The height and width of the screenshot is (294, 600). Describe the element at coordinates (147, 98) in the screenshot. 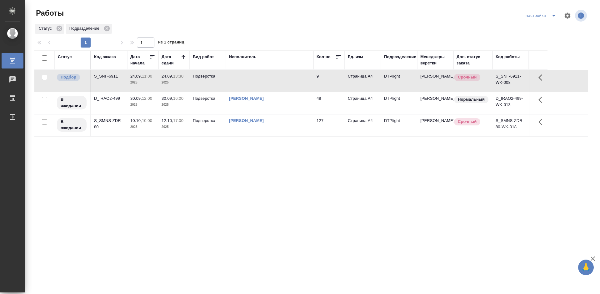

I see `p: 12:00` at that location.